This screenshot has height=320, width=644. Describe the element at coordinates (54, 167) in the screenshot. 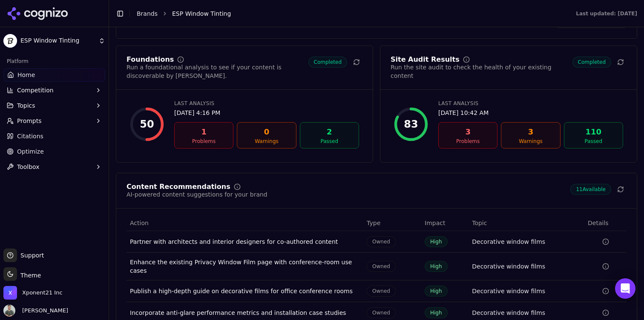

I see `button: Toolbox` at that location.